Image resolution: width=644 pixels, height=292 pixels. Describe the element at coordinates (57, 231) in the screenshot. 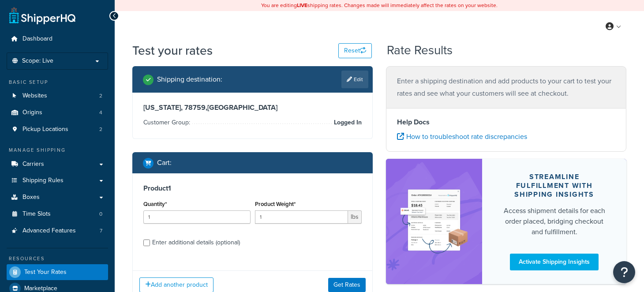

I see `li: Advanced Features` at that location.